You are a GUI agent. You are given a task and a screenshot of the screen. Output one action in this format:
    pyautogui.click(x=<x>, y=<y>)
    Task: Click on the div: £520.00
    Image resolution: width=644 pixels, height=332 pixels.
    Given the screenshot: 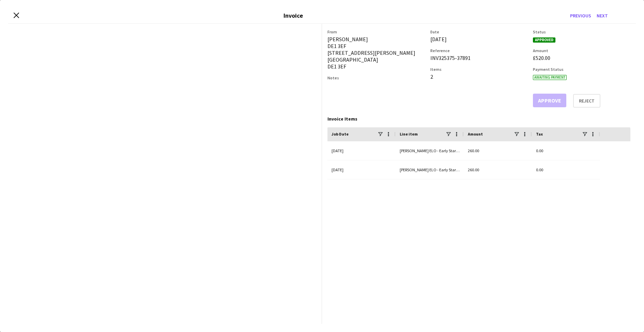 What is the action you would take?
    pyautogui.click(x=582, y=58)
    